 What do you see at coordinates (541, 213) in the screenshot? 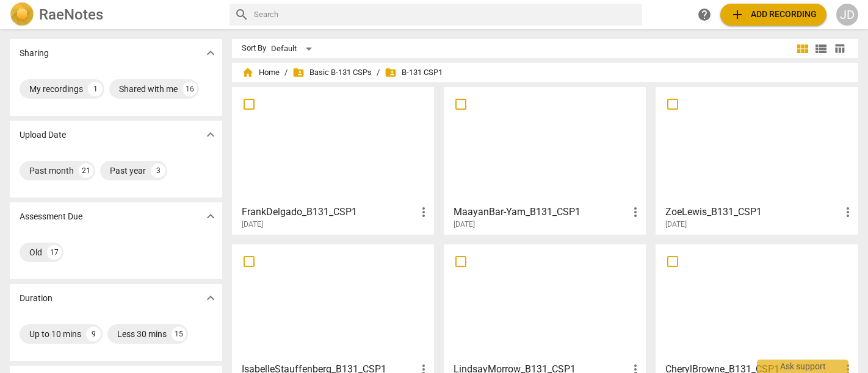
I see `h3: MaayanBar-Yam_B131_CSP1` at bounding box center [541, 213].